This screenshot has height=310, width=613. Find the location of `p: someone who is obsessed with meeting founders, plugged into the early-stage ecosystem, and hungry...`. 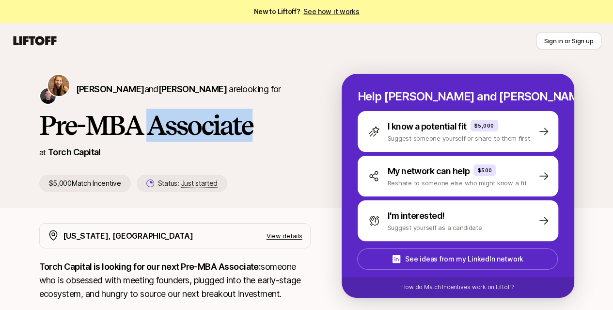

p: someone who is obsessed with meeting founders, plugged into the early-stage ecosystem, and hungry... is located at coordinates (175, 280).